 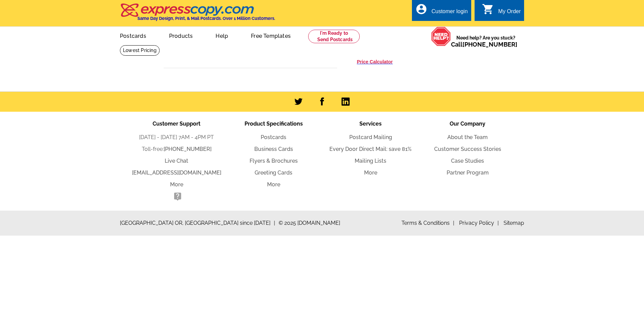 I want to click on a: account_circle Customer login, so click(x=442, y=11).